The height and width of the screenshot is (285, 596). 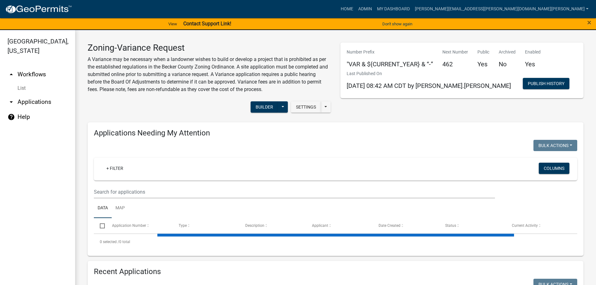 I want to click on h5: 462, so click(x=455, y=64).